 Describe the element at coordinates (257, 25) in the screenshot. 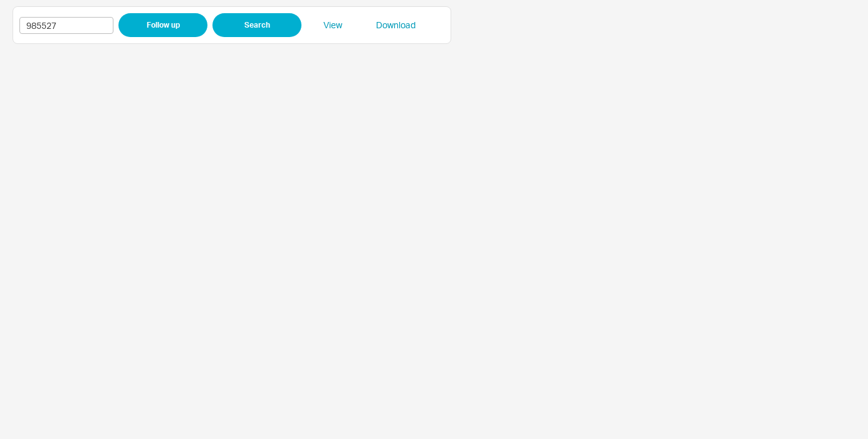

I see `button: Search` at that location.